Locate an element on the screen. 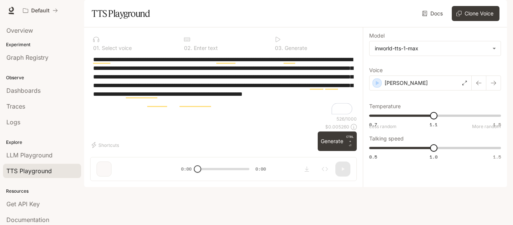 The height and width of the screenshot is (225, 513). p: Temperature is located at coordinates (385, 106).